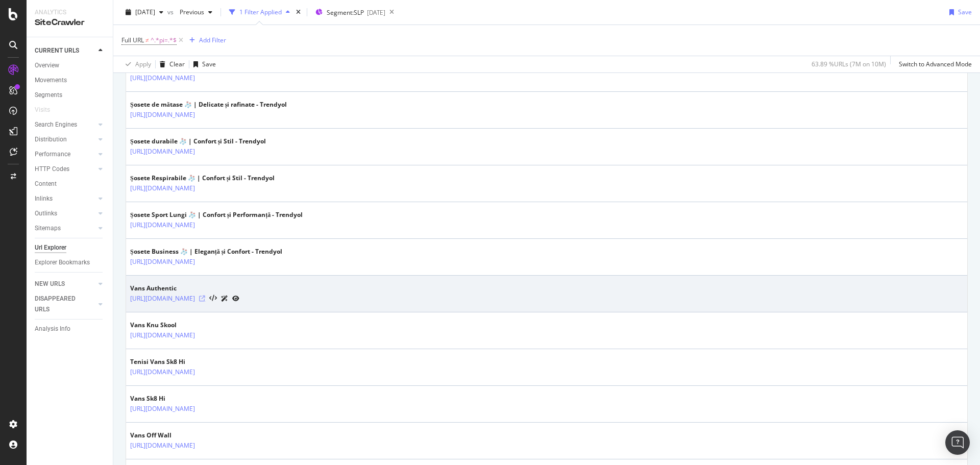 Image resolution: width=980 pixels, height=465 pixels. Describe the element at coordinates (65, 284) in the screenshot. I see `a: NEW URLS` at that location.